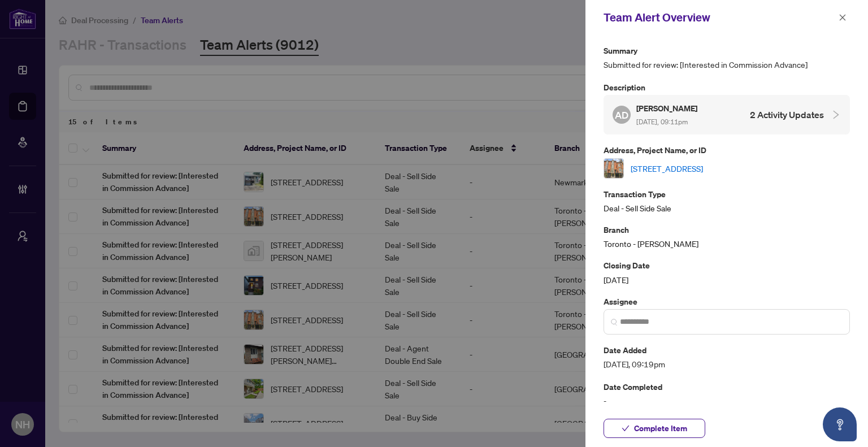 The height and width of the screenshot is (447, 868). Describe the element at coordinates (727, 194) in the screenshot. I see `p: Transaction Type` at that location.